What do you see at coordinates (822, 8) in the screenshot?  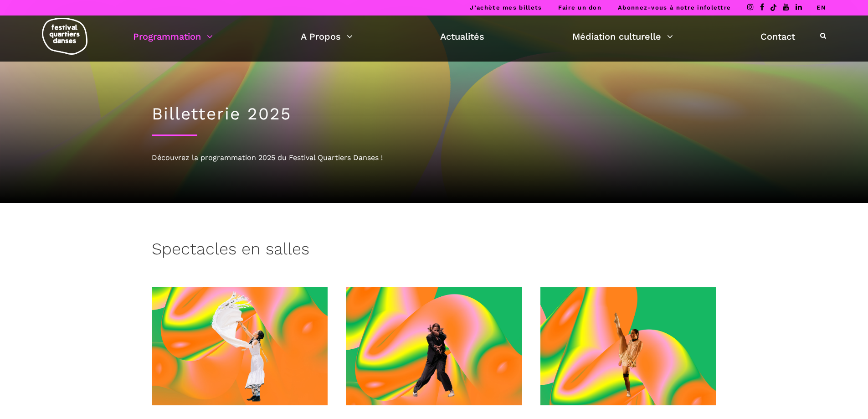 I see `a: EN` at bounding box center [822, 8].